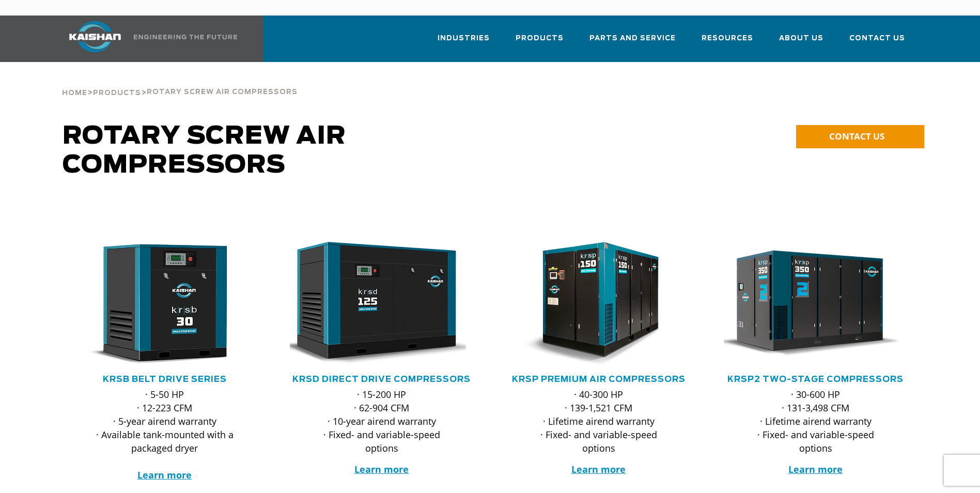  Describe the element at coordinates (816, 304) in the screenshot. I see `div: krsp350` at that location.